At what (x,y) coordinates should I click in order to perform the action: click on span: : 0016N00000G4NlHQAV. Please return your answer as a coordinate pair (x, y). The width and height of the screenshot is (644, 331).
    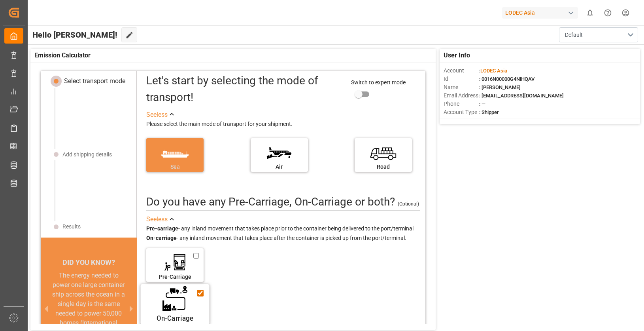
    Looking at the image, I should click on (507, 79).